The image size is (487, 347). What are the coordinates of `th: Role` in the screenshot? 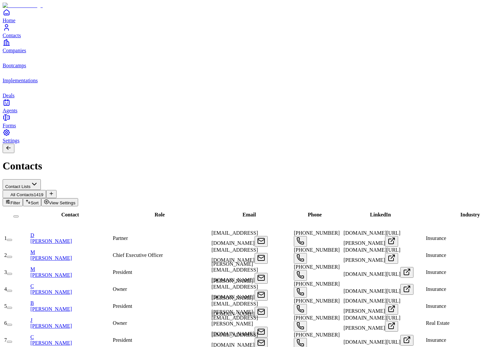 It's located at (159, 215).